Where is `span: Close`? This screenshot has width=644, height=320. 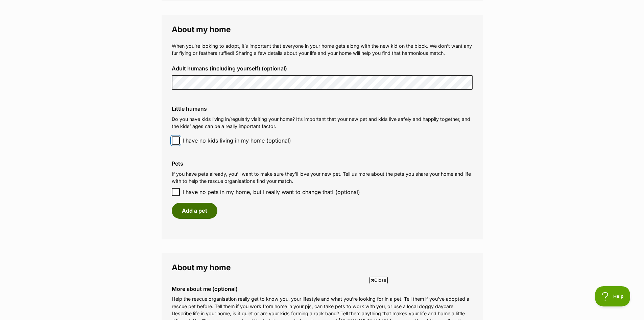 span: Close is located at coordinates (379, 280).